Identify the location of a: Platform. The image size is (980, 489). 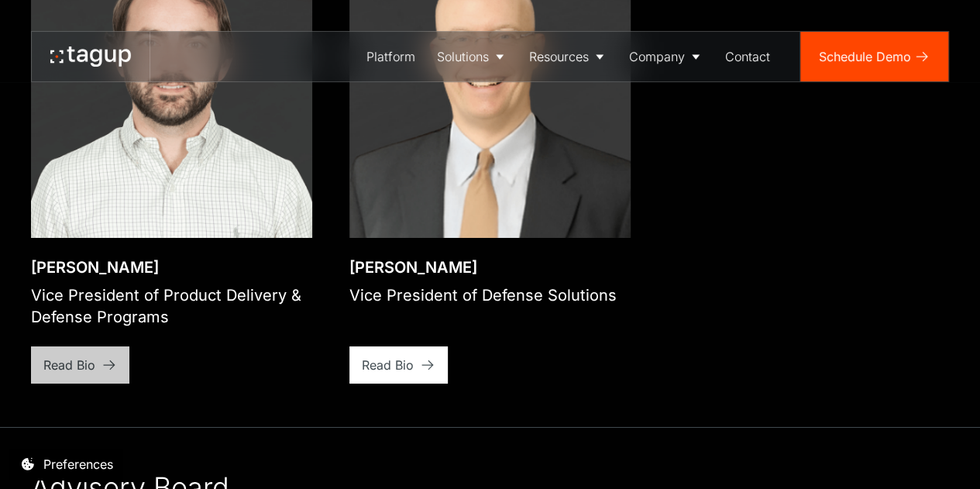
(390, 56).